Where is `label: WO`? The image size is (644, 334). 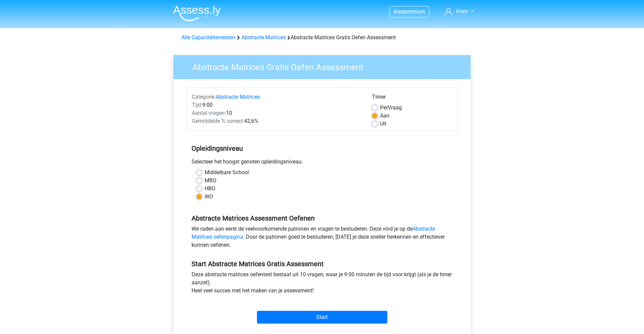 label: WO is located at coordinates (209, 197).